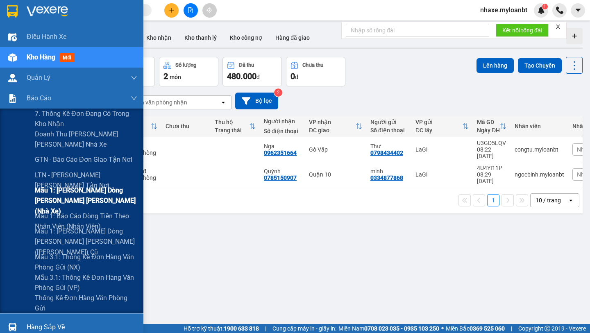 This screenshot has width=590, height=333. I want to click on span: 0, so click(293, 76).